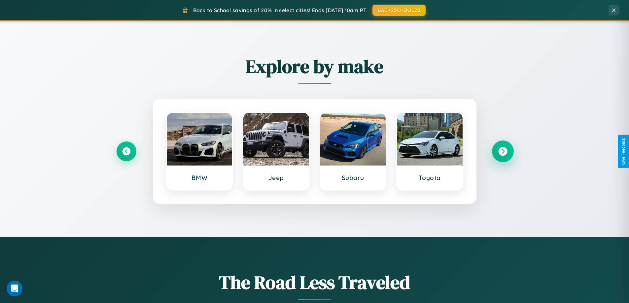 The width and height of the screenshot is (629, 303). What do you see at coordinates (623, 152) in the screenshot?
I see `div: Give Feedback` at bounding box center [623, 152].